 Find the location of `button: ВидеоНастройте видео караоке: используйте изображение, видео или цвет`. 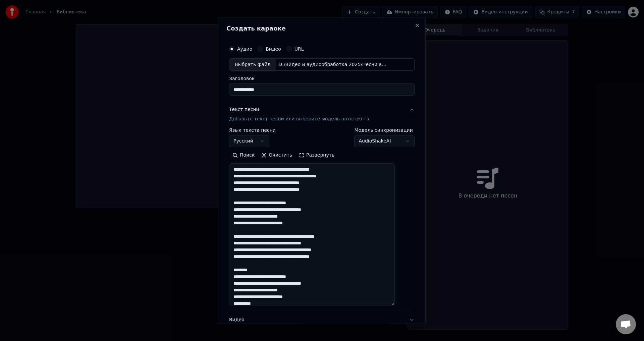

button: ВидеоНастройте видео караоке: используйте изображение, видео или цвет is located at coordinates (322, 325).